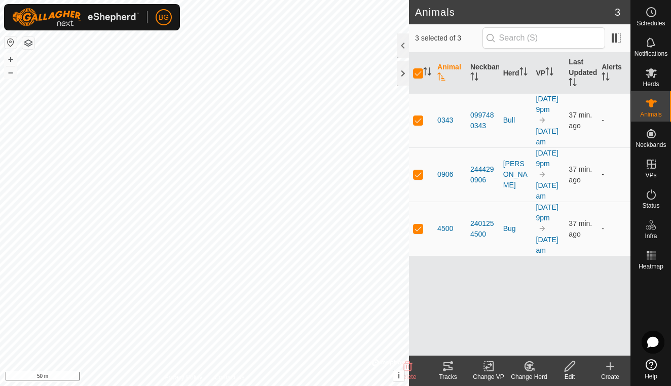 The image size is (671, 386). Describe the element at coordinates (570, 377) in the screenshot. I see `div: Edit` at that location.